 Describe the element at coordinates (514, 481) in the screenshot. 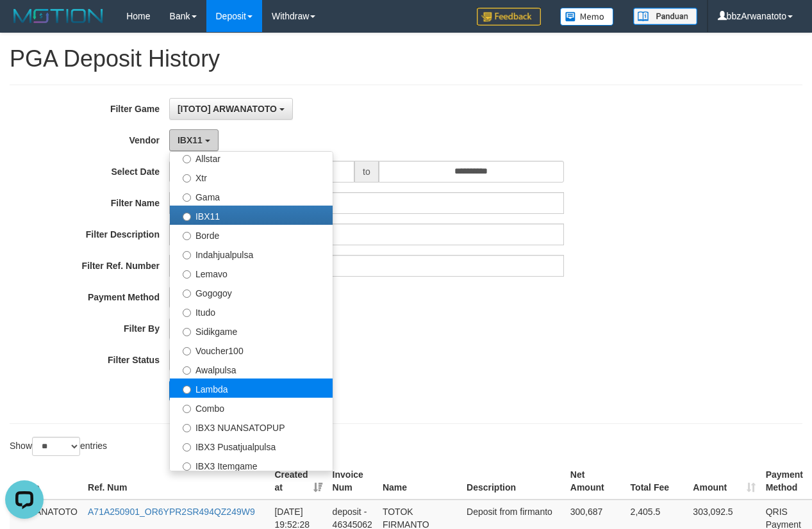

I see `th: Description` at that location.